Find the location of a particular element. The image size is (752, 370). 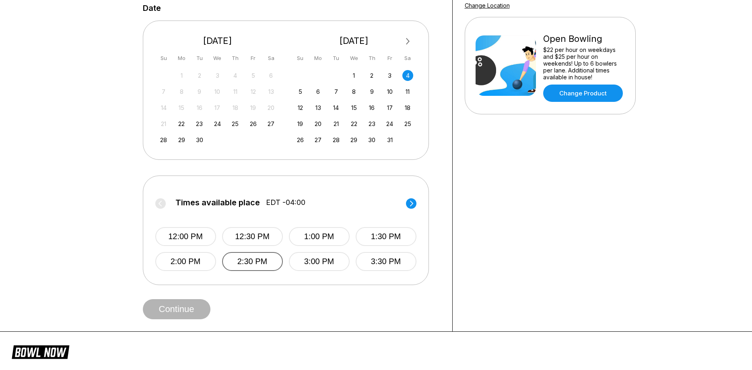

button: 2:00 PM is located at coordinates (185, 261).